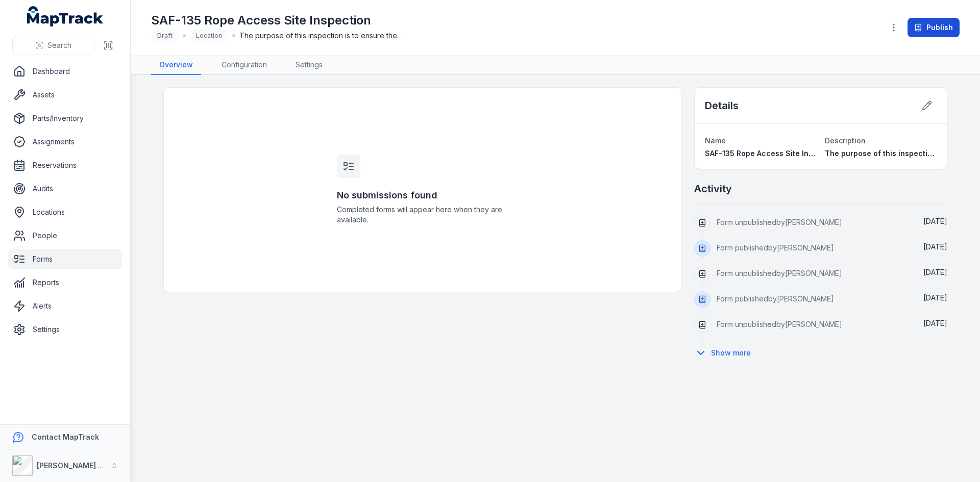  Describe the element at coordinates (935, 298) in the screenshot. I see `time: 9/10/2025, 12:15:50 PM` at that location.